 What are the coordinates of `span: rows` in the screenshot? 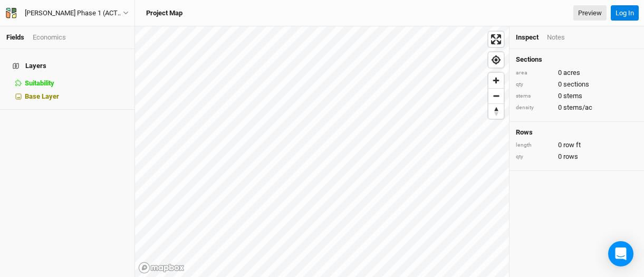 It's located at (571, 156).